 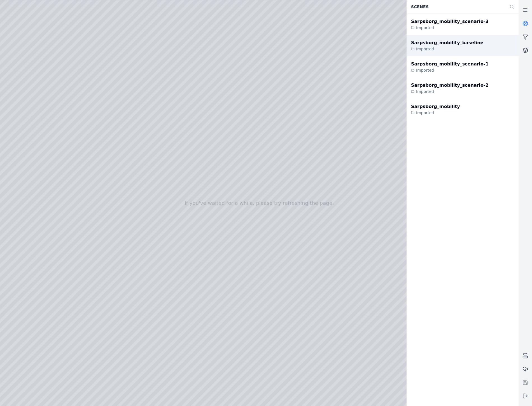 What do you see at coordinates (435, 107) in the screenshot?
I see `div: Sarpsborg_mobility` at bounding box center [435, 107].